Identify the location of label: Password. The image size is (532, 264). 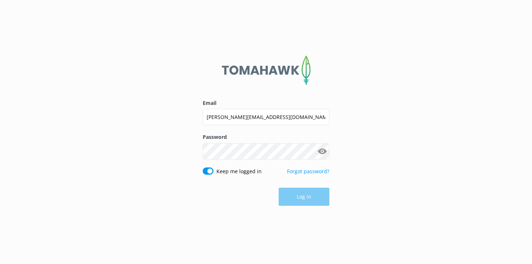
(266, 137).